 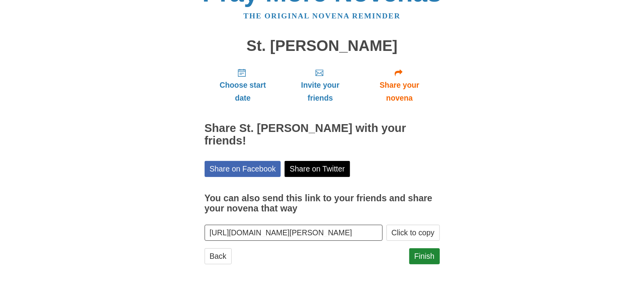 I want to click on h3: You can also send this link to your friends and share your novena that way, so click(x=322, y=203).